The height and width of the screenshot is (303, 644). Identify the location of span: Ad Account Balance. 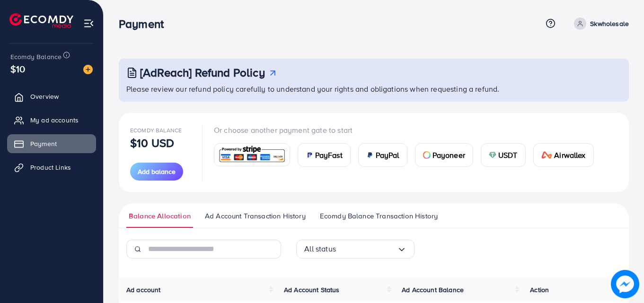
(433, 290).